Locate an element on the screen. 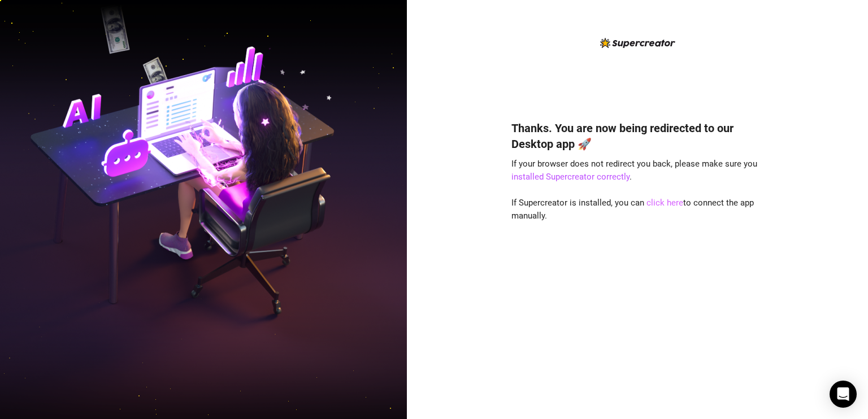 This screenshot has height=419, width=868. h4: Thanks. You are now being redirected to our Desktop app 🚀 is located at coordinates (637, 136).